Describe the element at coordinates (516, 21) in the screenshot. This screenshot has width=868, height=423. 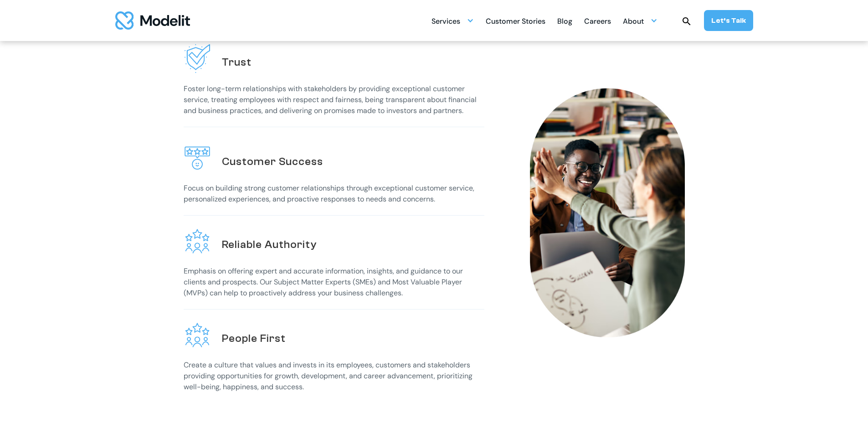
I see `a: Customer Stories` at that location.